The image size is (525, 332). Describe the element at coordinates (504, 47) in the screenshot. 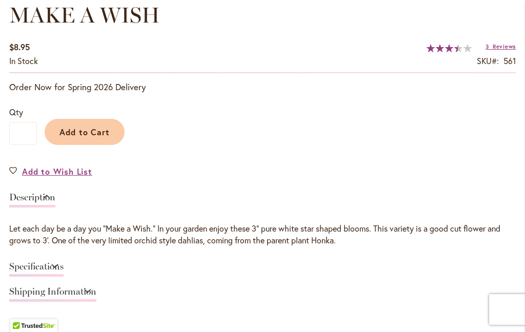

I see `span: Reviews` at that location.